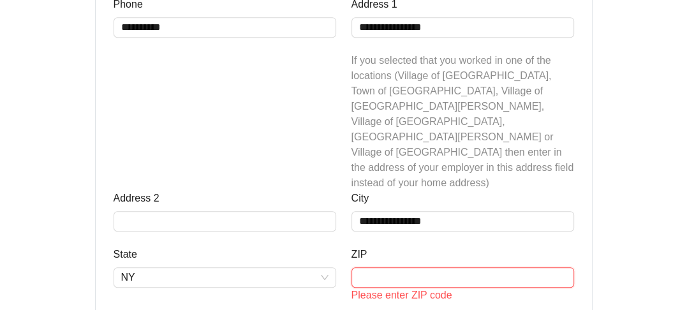 Image resolution: width=687 pixels, height=310 pixels. Describe the element at coordinates (462, 221) in the screenshot. I see `input: City` at that location.